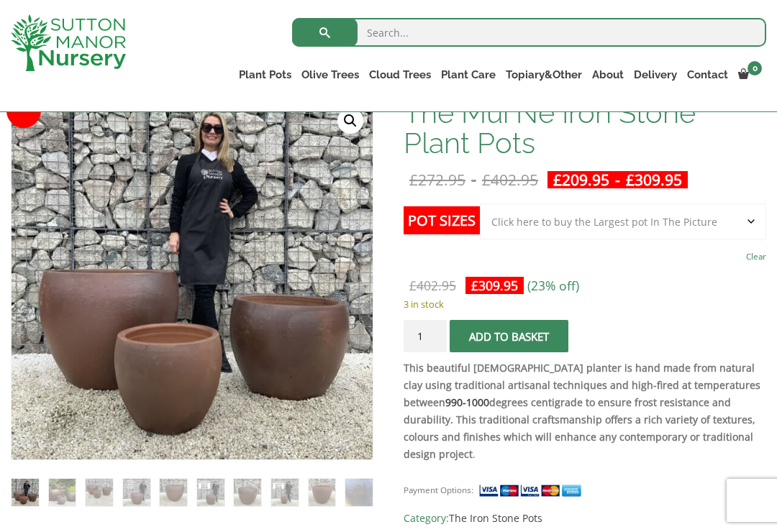  What do you see at coordinates (554, 285) in the screenshot?
I see `span: (23% off)` at bounding box center [554, 285].